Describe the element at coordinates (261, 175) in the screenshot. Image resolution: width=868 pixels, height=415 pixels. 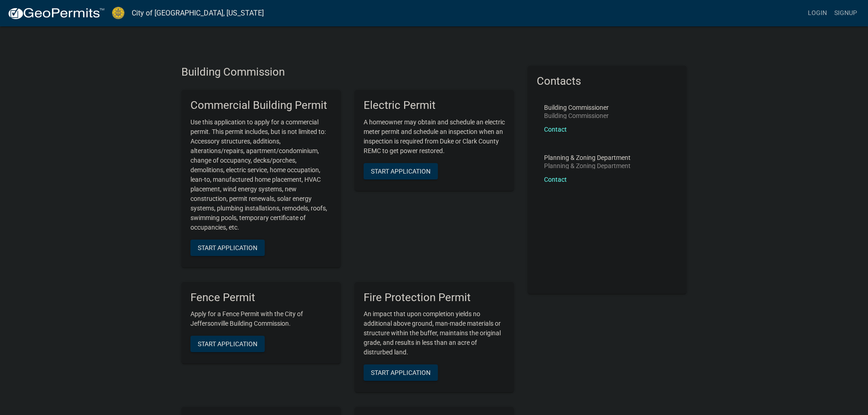
I see `p: Use this application to apply for a commercial permit. This permit includes, but is not limited t...` at that location.